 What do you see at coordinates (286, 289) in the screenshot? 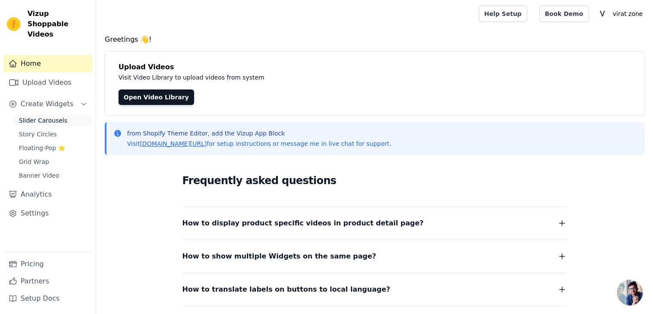
I see `span: How to translate labels on buttons to local language?` at bounding box center [286, 289].